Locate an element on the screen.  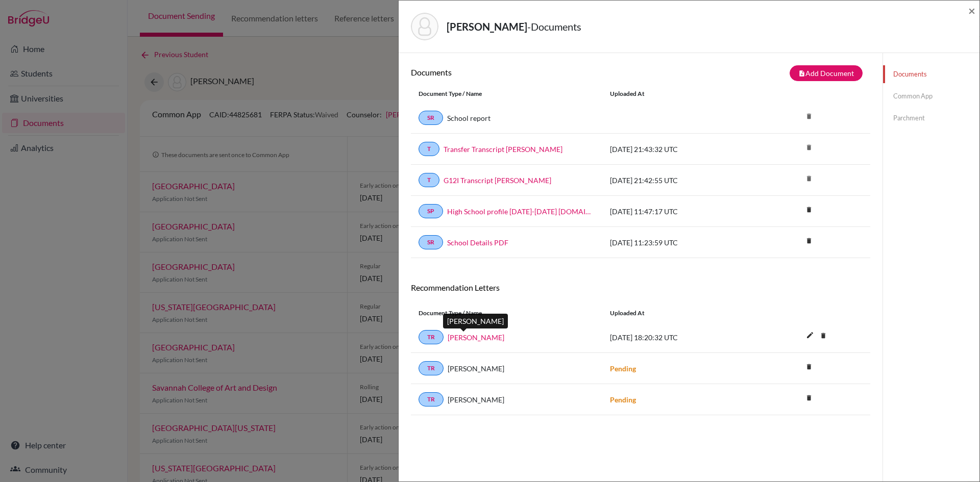
a: School report is located at coordinates (469, 117).